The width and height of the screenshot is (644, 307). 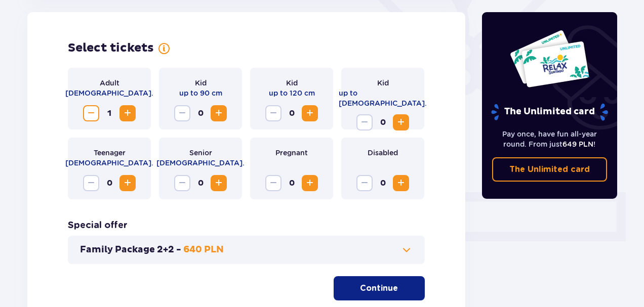 What do you see at coordinates (110, 153) in the screenshot?
I see `p: Teenager` at bounding box center [110, 153].